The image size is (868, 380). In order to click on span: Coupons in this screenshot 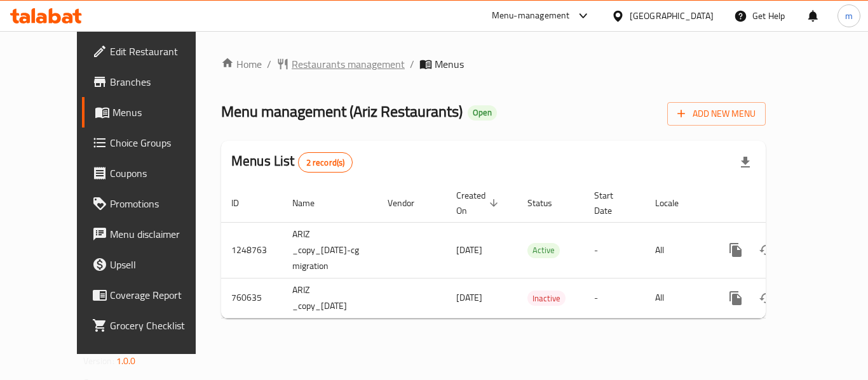, I will do `click(161, 173)`.